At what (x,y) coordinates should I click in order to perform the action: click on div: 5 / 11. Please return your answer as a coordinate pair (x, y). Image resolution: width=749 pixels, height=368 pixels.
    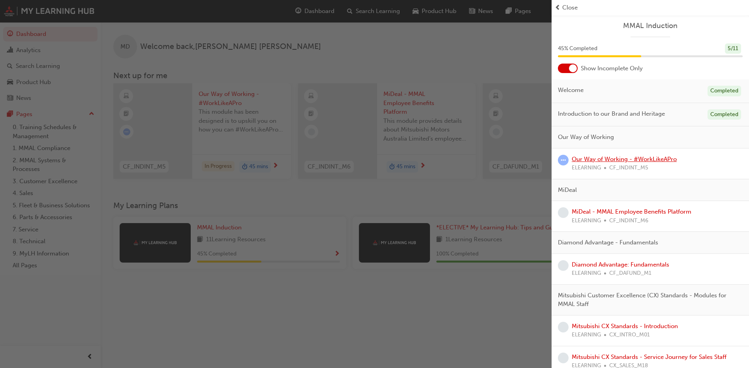
    Looking at the image, I should click on (733, 49).